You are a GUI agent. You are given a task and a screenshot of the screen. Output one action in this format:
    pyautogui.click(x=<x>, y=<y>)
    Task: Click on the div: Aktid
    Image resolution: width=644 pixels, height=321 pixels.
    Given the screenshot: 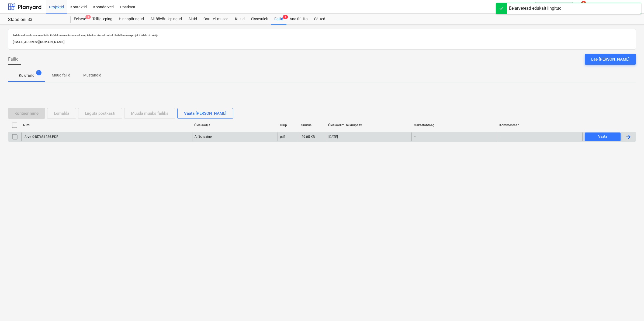 What is the action you would take?
    pyautogui.click(x=193, y=19)
    